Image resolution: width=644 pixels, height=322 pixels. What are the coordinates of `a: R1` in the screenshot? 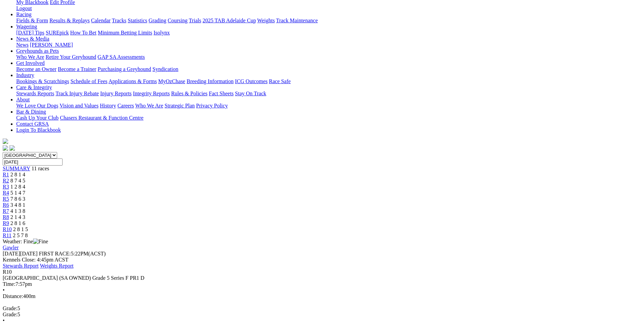 It's located at (6, 175).